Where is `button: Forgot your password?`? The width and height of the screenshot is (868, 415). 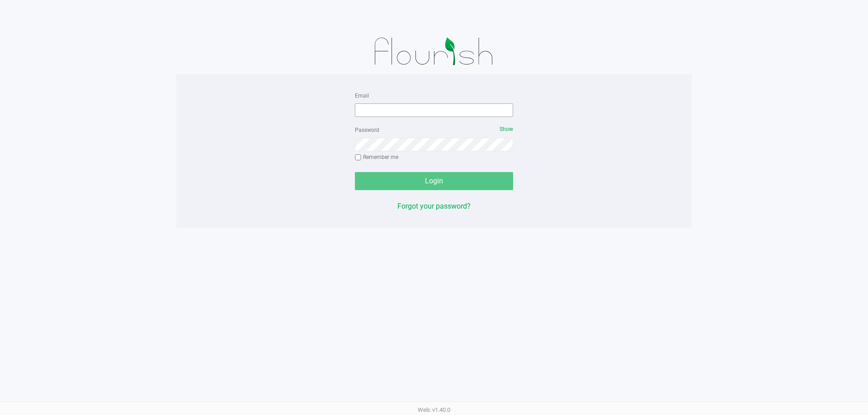 button: Forgot your password? is located at coordinates (434, 207).